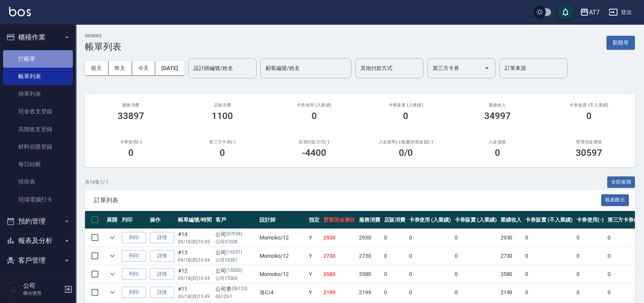  Describe the element at coordinates (234, 271) in the screenshot. I see `p: (15500)` at that location.